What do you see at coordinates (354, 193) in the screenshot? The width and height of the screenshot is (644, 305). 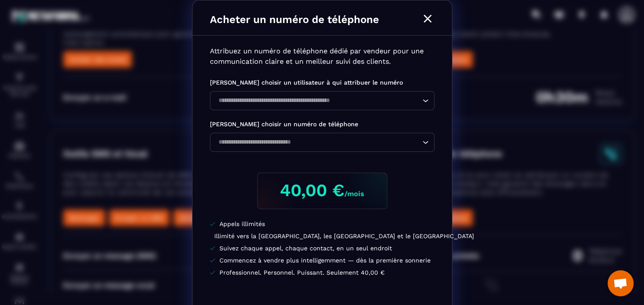 I see `span: /mois` at bounding box center [354, 193].